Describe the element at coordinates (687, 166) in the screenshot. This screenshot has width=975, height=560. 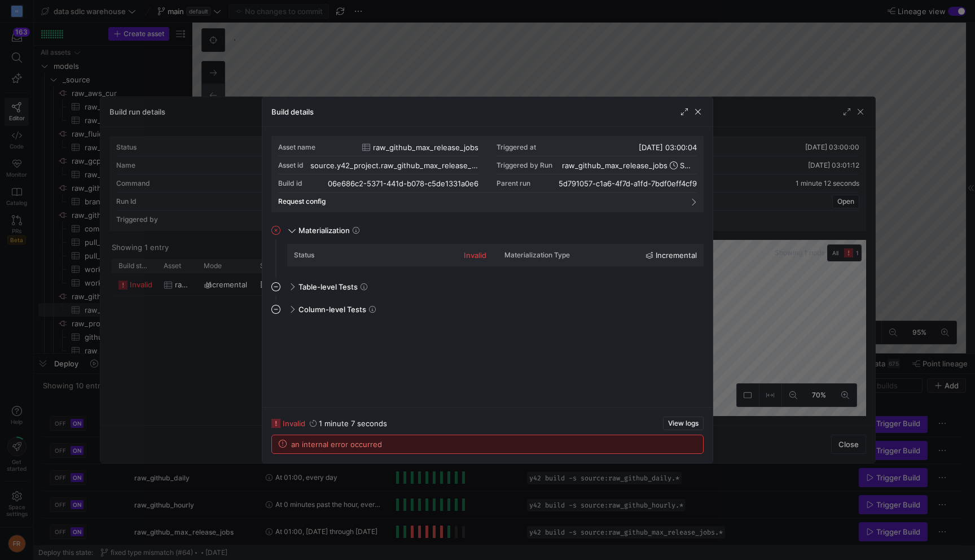
I see `span: Scheduler` at that location.